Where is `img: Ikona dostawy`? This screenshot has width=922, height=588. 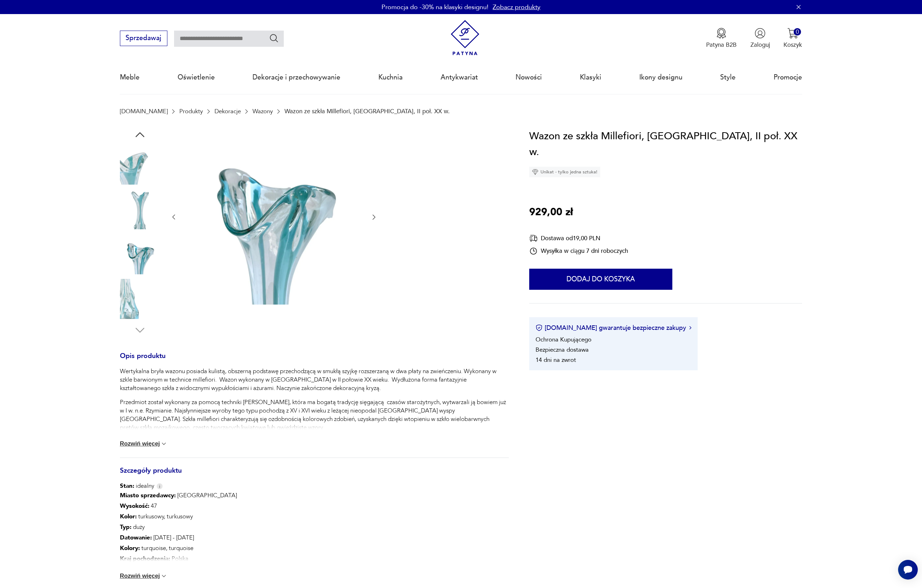
img: Ikona dostawy is located at coordinates (534, 238).